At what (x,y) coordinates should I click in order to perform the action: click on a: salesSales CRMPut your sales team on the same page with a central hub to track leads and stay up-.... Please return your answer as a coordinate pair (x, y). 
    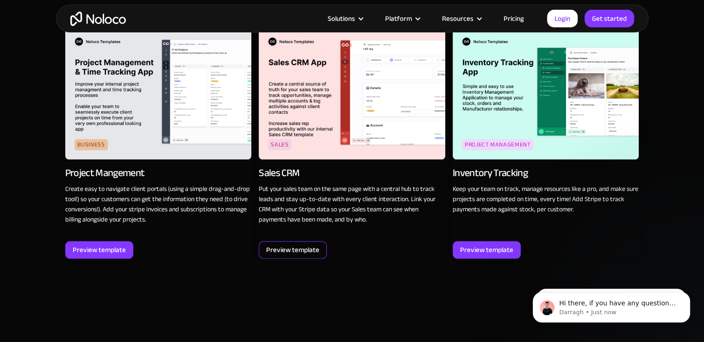
    Looking at the image, I should click on (352, 141).